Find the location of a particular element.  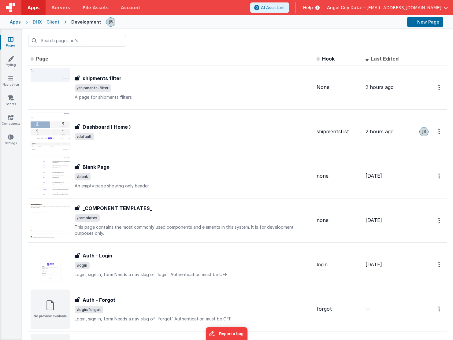

span: Apps is located at coordinates (33, 8).